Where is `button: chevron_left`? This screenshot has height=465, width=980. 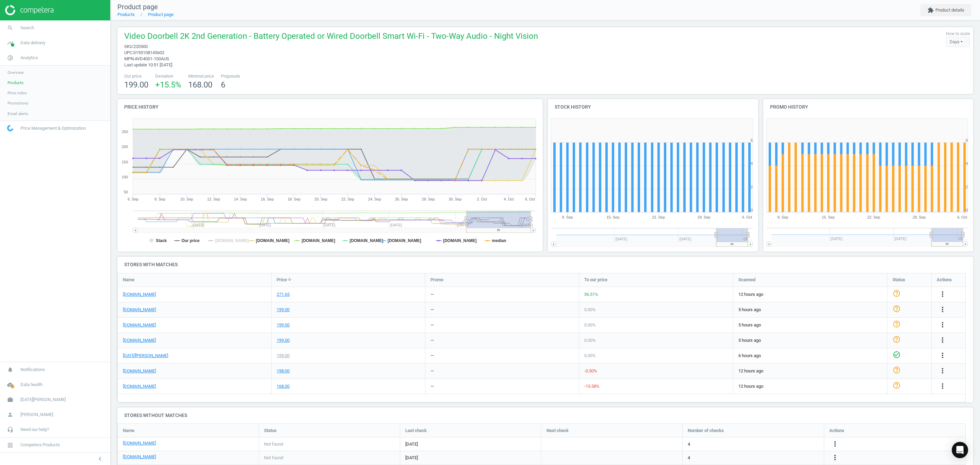
button: chevron_left is located at coordinates (100, 458).